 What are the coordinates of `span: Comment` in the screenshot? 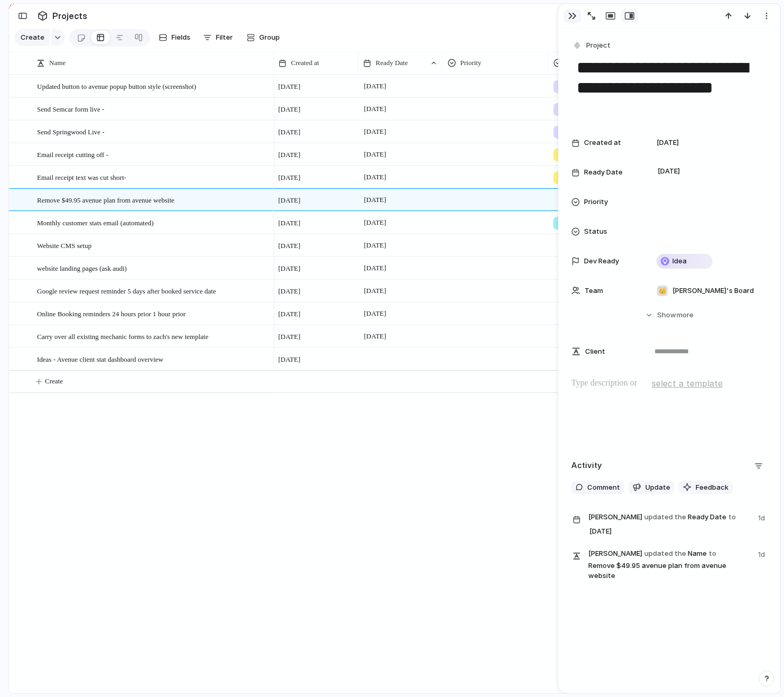 It's located at (604, 488).